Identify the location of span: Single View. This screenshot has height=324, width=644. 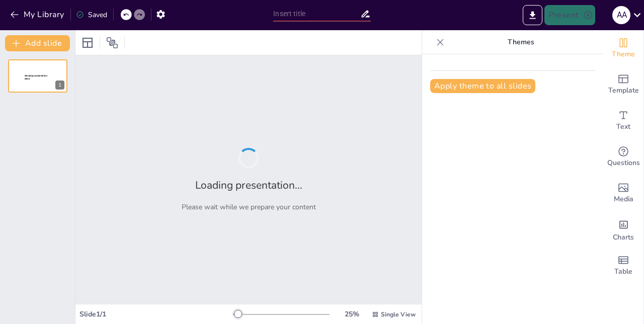
(398, 314).